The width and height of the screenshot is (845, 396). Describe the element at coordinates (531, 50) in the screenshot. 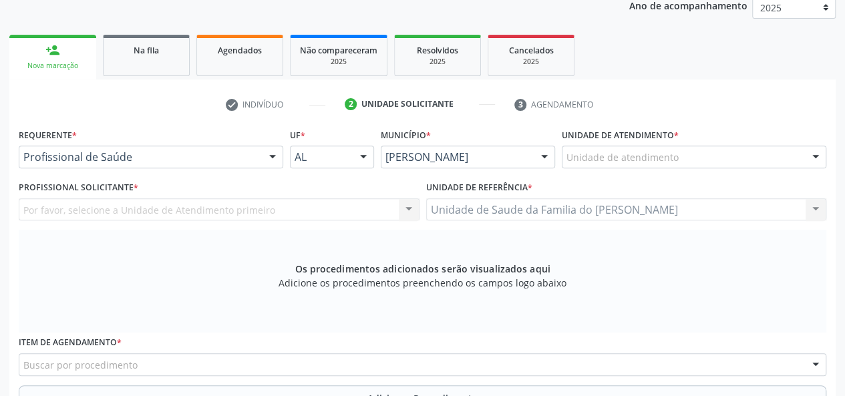

I see `span: Cancelados` at that location.